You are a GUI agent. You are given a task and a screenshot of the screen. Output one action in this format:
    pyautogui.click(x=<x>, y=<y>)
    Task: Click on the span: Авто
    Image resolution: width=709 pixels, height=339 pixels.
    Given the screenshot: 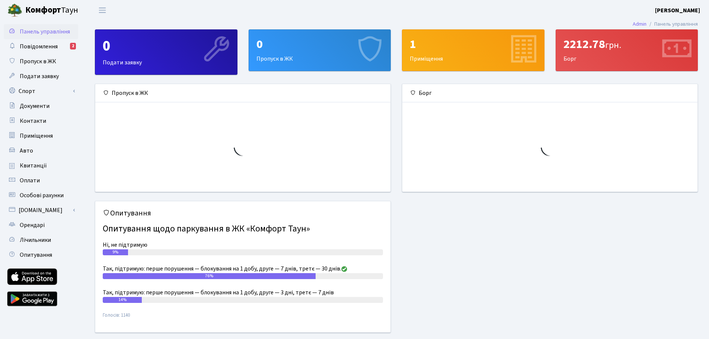 What is the action you would take?
    pyautogui.click(x=26, y=151)
    